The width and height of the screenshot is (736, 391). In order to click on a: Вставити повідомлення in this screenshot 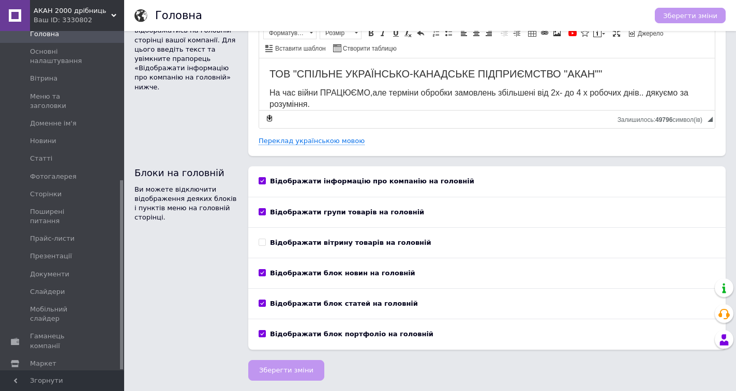, I will do `click(599, 33)`.